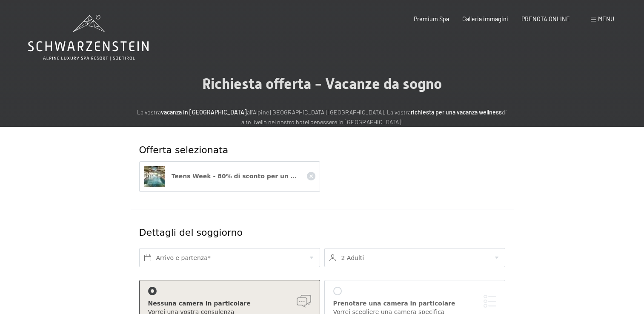 The height and width of the screenshot is (314, 644). Describe the element at coordinates (456, 112) in the screenshot. I see `strong: richiesta per una vacanza wellness` at that location.